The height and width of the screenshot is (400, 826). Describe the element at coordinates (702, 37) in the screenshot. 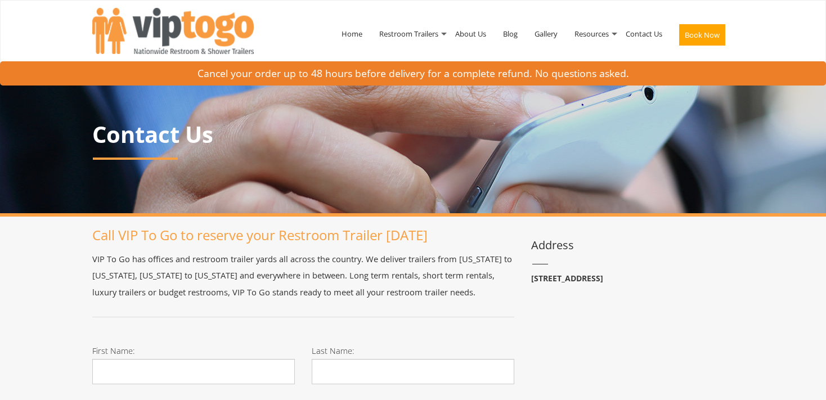

I see `a: Book Now` at that location.